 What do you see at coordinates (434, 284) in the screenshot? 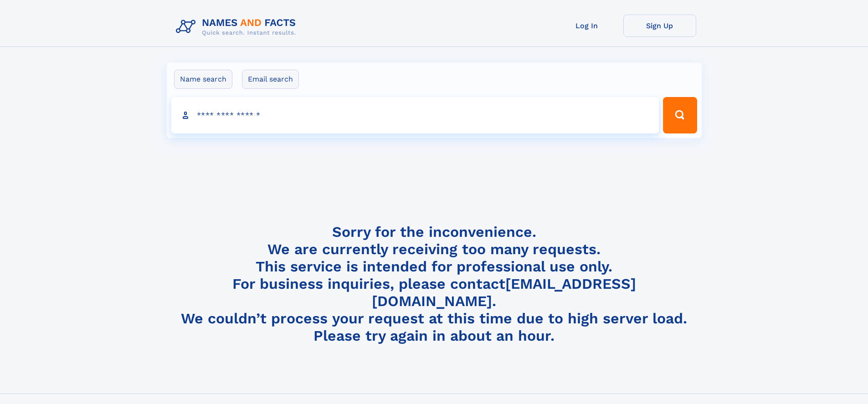
I see `h4: Sorry for the inconvenience. We are currently receiving too many requests. This service is intend...` at bounding box center [434, 284].